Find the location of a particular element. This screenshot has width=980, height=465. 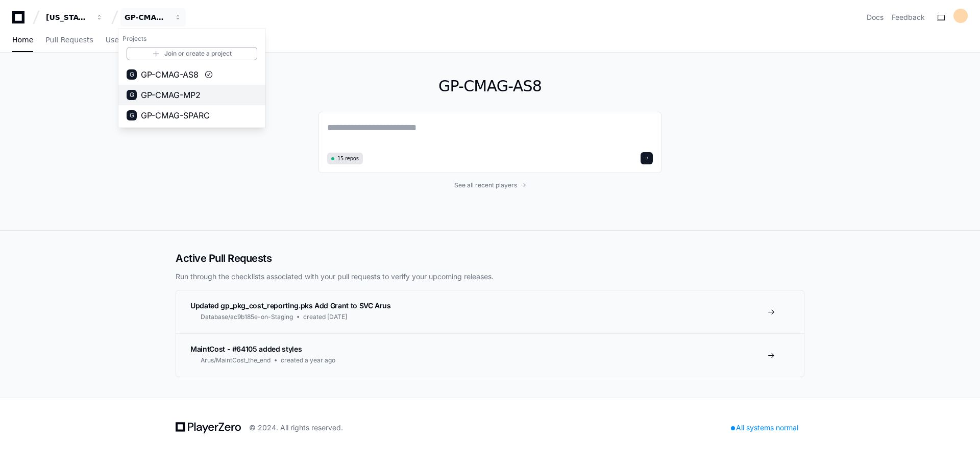

span: 15 repos is located at coordinates (348, 158).